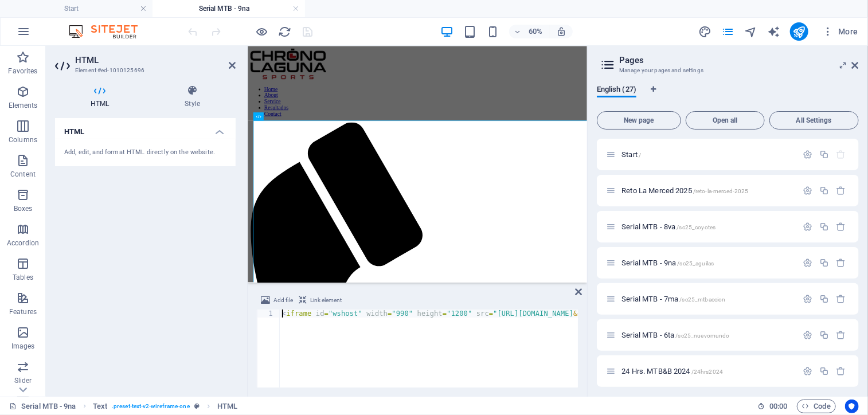 This screenshot has height=415, width=868. I want to click on i: On resize automatically adjust zoom level to fit chosen device., so click(561, 32).